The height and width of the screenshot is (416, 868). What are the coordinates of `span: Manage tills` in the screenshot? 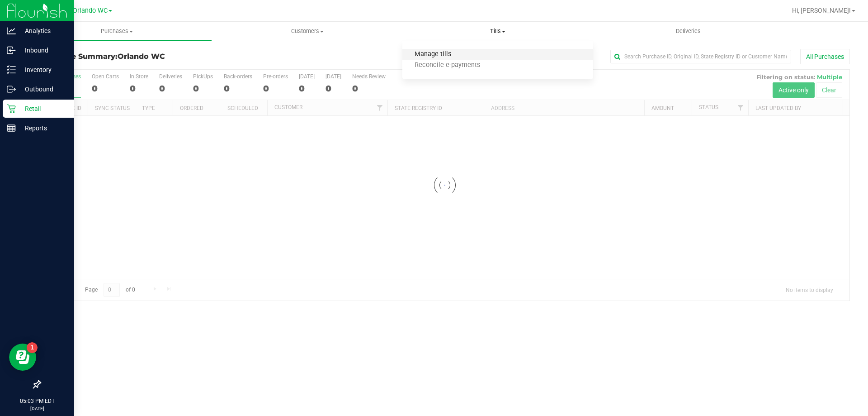 It's located at (433, 54).